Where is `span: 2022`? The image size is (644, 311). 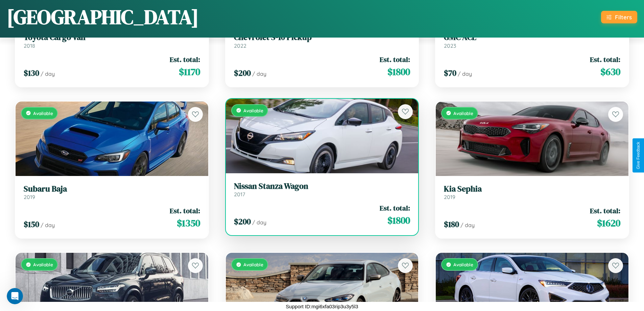
span: 2022 is located at coordinates (240, 46).